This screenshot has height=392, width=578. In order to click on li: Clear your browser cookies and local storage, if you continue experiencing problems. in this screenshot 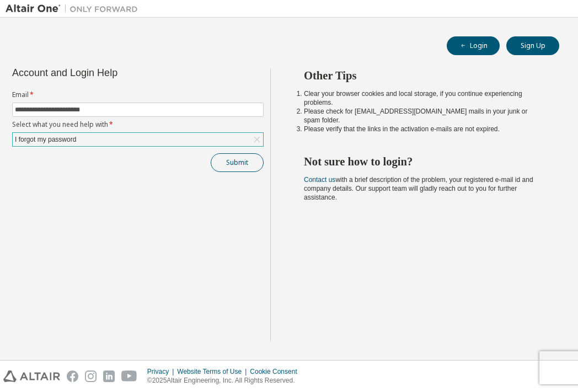, I will do `click(422, 98)`.